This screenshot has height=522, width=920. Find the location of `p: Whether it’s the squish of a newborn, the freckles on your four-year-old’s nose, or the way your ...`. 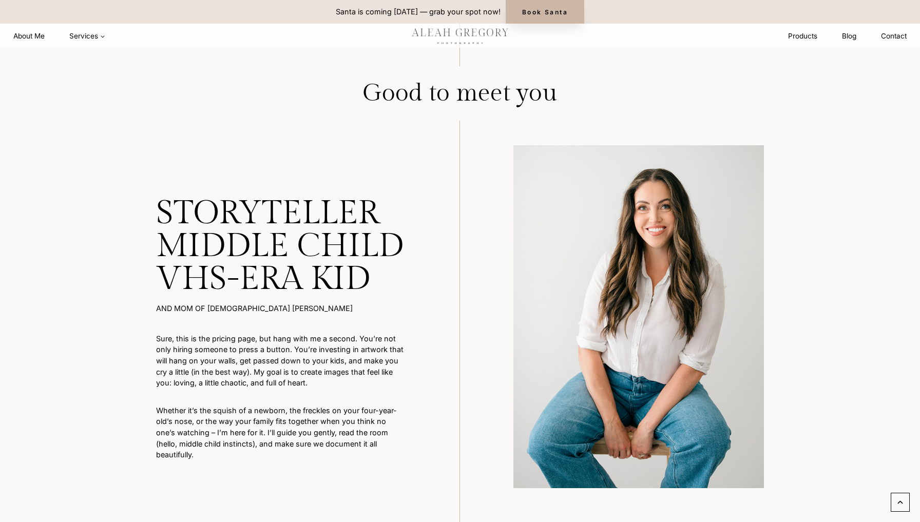

p: Whether it’s the squish of a newborn, the freckles on your four-year-old’s nose, or the way your ... is located at coordinates (281, 433).